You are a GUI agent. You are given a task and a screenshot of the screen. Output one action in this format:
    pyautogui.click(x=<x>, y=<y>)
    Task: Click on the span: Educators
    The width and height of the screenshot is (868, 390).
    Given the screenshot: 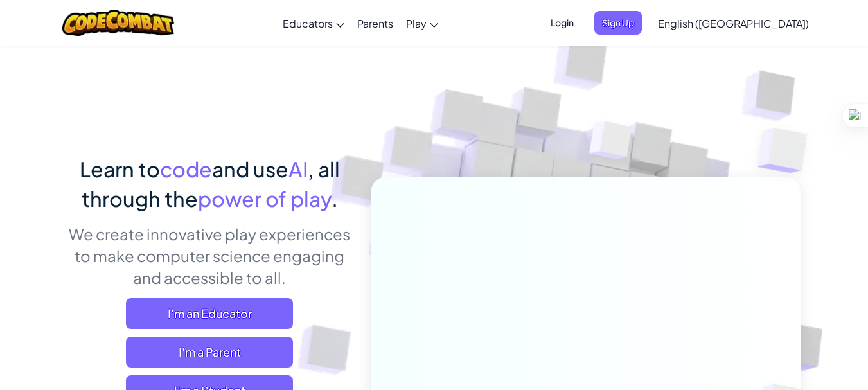 What is the action you would take?
    pyautogui.click(x=308, y=23)
    